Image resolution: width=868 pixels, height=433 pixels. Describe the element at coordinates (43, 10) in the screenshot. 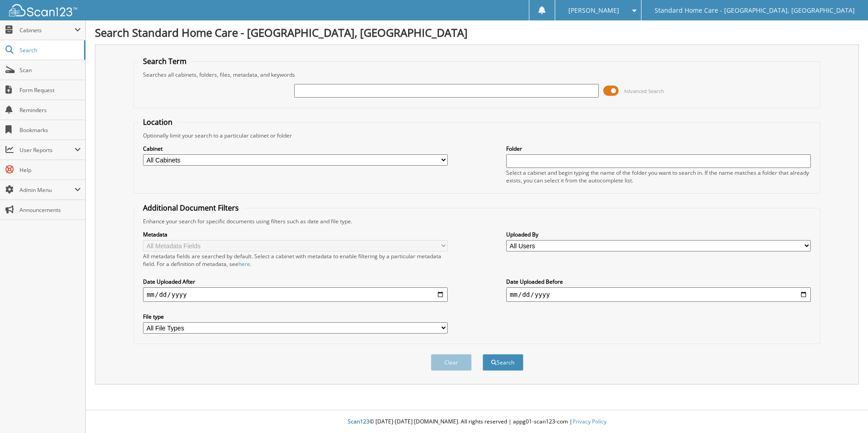

I see `img: scan123-logo-white.svg` at that location.